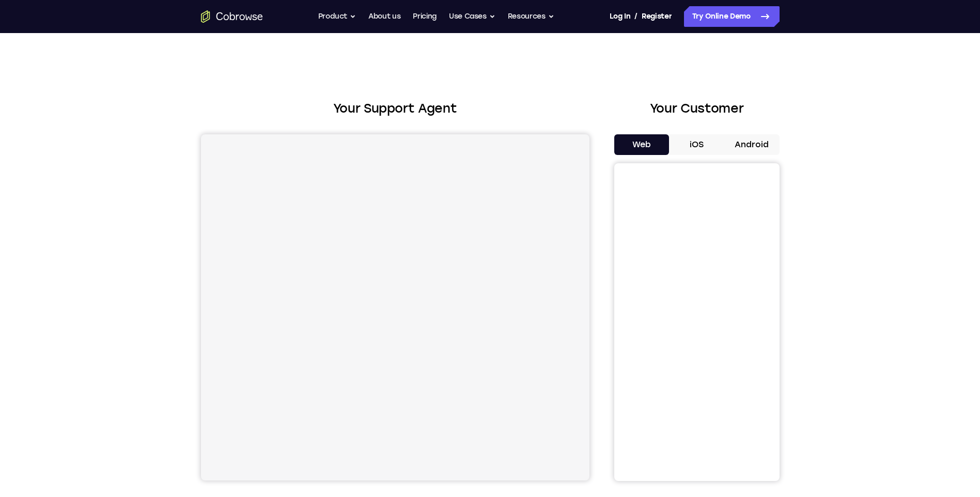  Describe the element at coordinates (384, 17) in the screenshot. I see `a: About us` at that location.